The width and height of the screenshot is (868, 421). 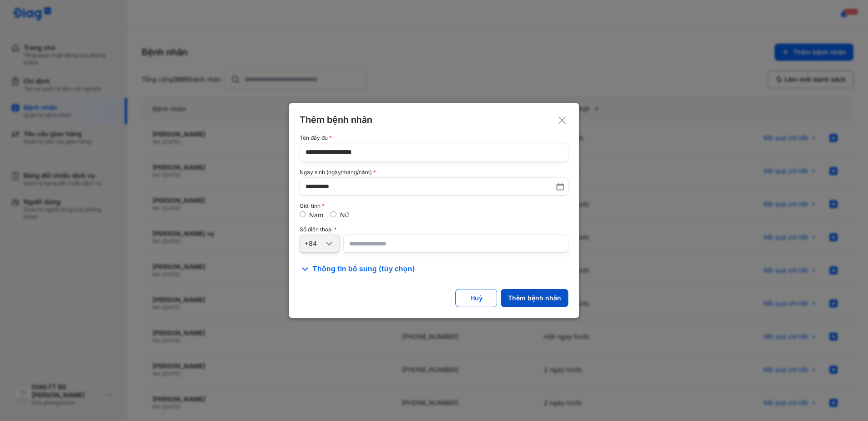 I want to click on span: Thông tin bổ sung (tùy chọn), so click(x=363, y=269).